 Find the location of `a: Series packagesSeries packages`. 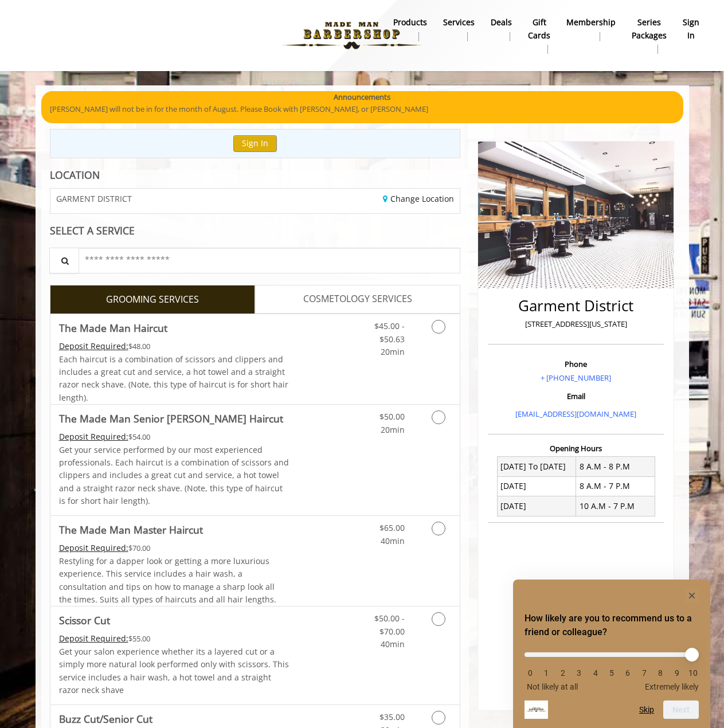

a: Series packagesSeries packages is located at coordinates (649, 36).